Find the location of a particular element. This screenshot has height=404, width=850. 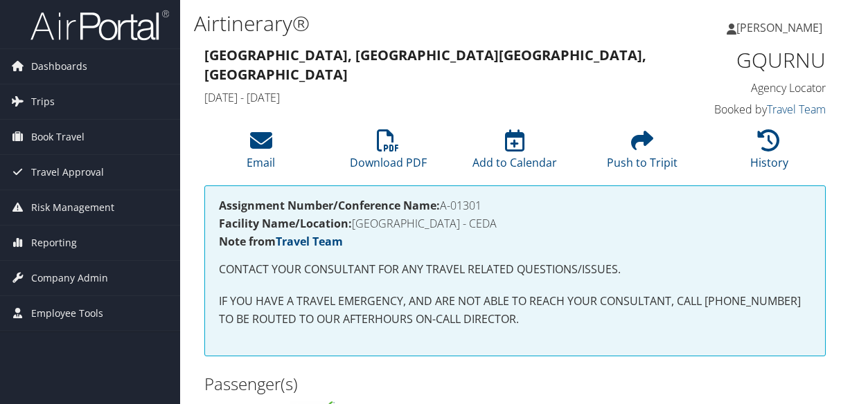

p: CONTACT YOUR CONSULTANT FOR ANY TRAVEL RELATED QUESTIONS/ISSUES. is located at coordinates (515, 270).